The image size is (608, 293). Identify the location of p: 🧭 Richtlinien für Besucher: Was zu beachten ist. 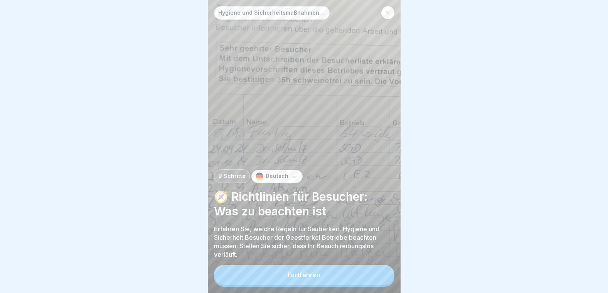
(304, 203).